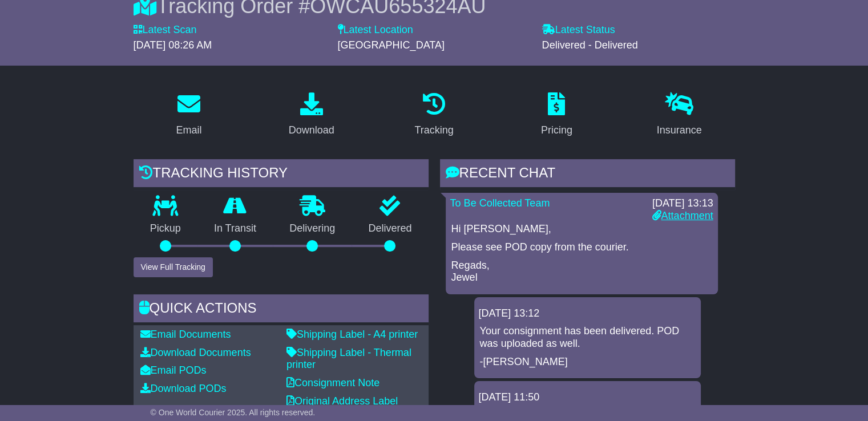 This screenshot has width=868, height=421. I want to click on div: Tracking, so click(434, 130).